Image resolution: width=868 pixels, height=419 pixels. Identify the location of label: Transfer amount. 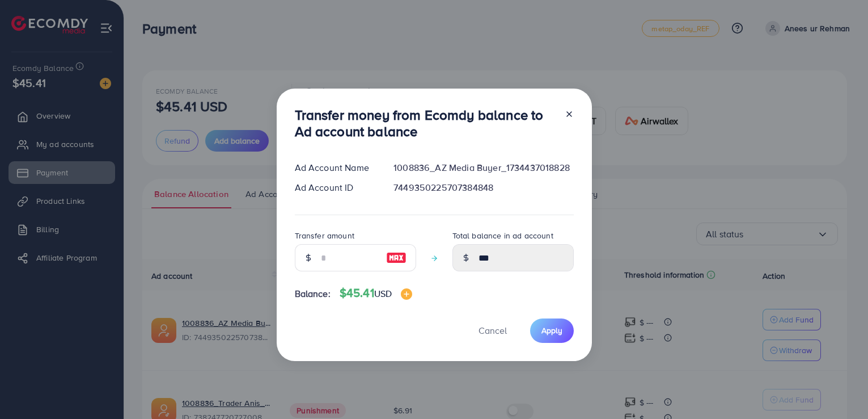
(324, 235).